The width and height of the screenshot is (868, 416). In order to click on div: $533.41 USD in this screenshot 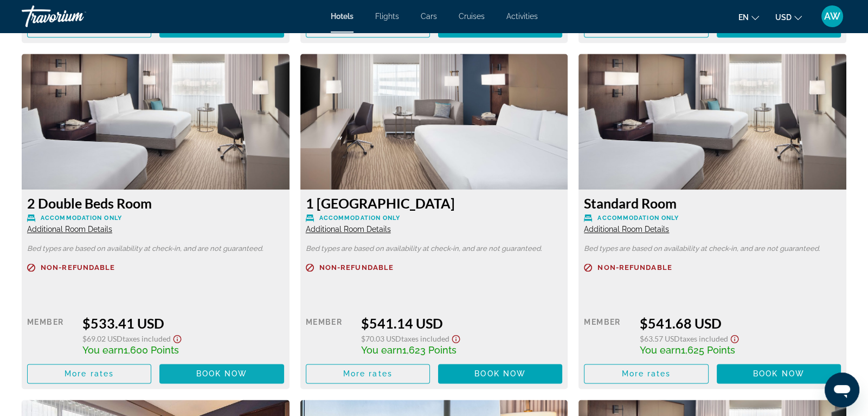, I will do `click(183, 323)`.